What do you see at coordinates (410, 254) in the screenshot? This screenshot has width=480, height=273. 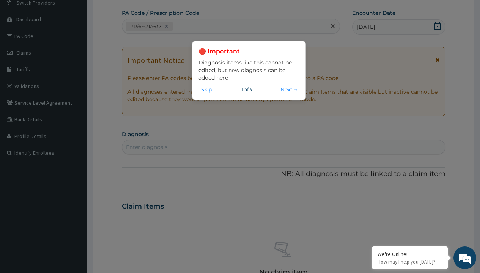 I see `div: We're Online!` at bounding box center [410, 254].